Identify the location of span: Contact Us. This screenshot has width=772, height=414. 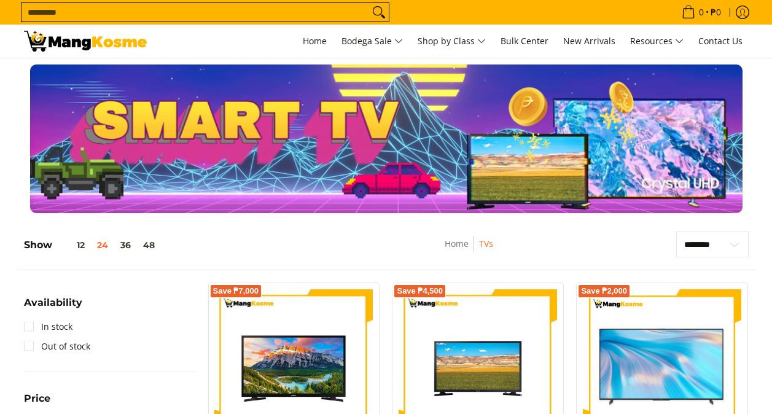
(721, 41).